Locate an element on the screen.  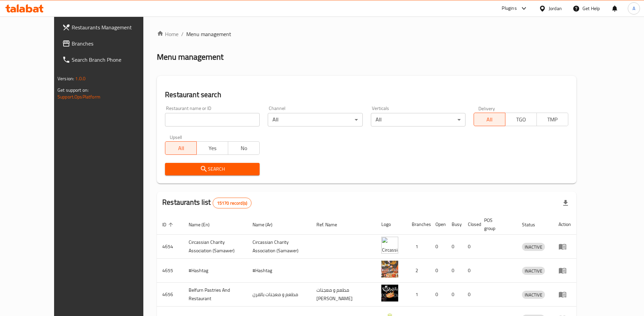
button: No is located at coordinates (244, 148).